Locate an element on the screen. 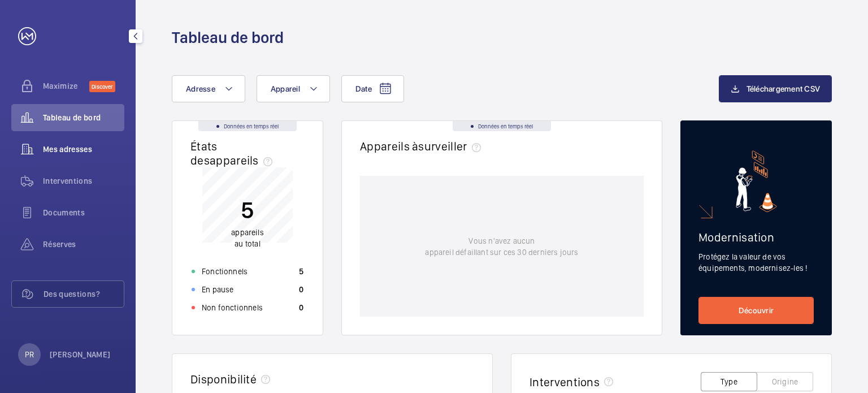  img: marketing-card.svg is located at coordinates (756, 181).